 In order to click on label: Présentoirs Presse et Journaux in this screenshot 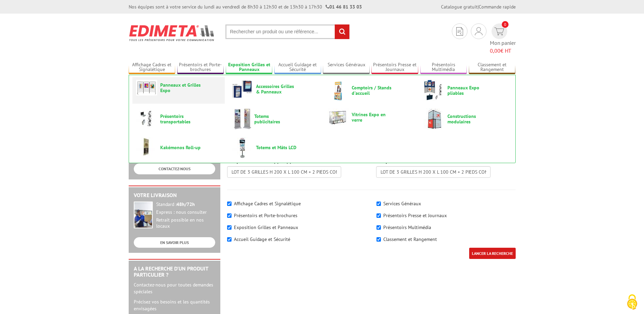, I will do `click(415, 215)`.